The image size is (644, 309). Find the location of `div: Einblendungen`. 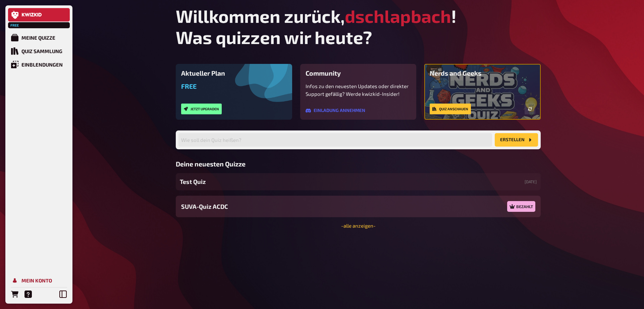

div: Einblendungen is located at coordinates (42, 65).